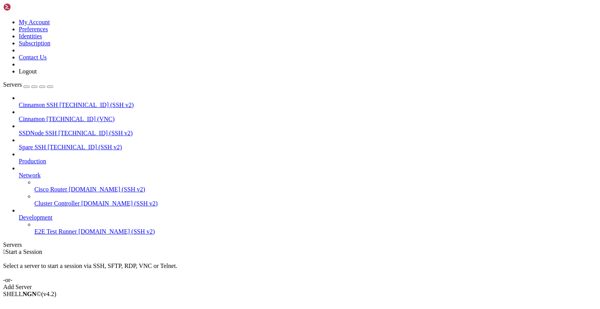  I want to click on a: Production, so click(308, 161).